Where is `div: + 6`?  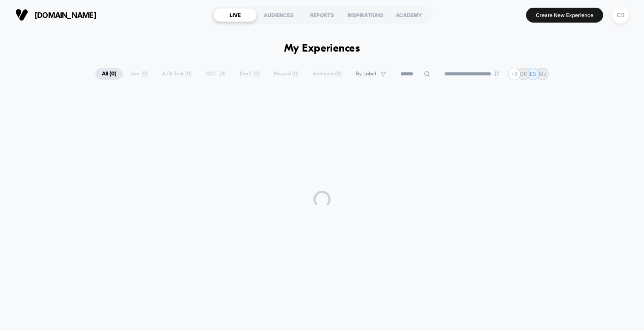
div: + 6 is located at coordinates (514, 73).